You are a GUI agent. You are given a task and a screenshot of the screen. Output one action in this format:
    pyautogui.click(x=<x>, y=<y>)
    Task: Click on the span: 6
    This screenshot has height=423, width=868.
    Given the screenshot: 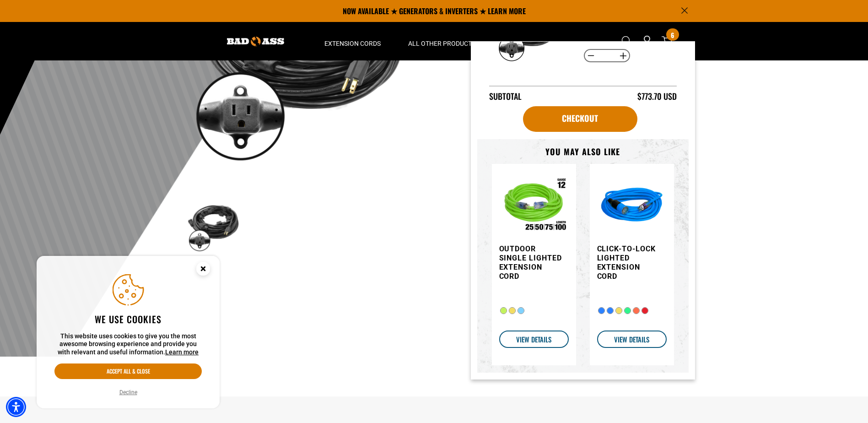 What is the action you would take?
    pyautogui.click(x=673, y=35)
    